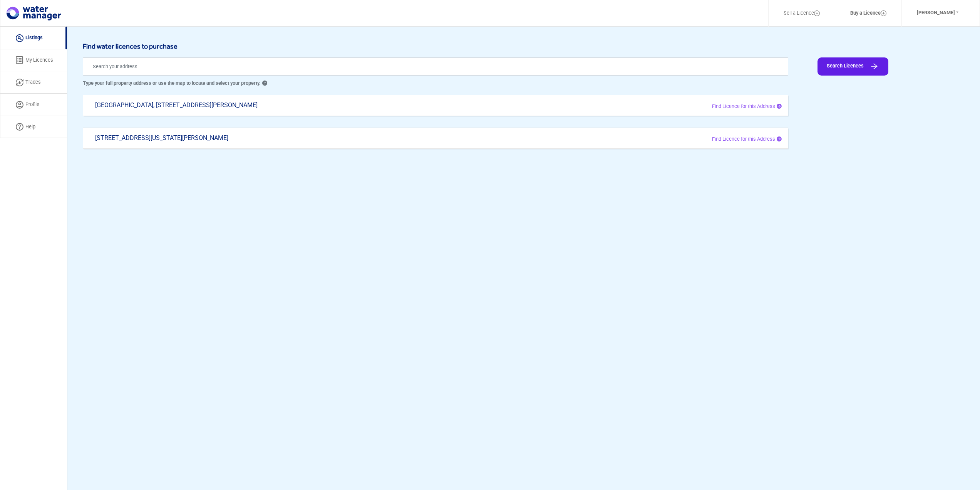  Describe the element at coordinates (19, 82) in the screenshot. I see `img: trade icon` at that location.